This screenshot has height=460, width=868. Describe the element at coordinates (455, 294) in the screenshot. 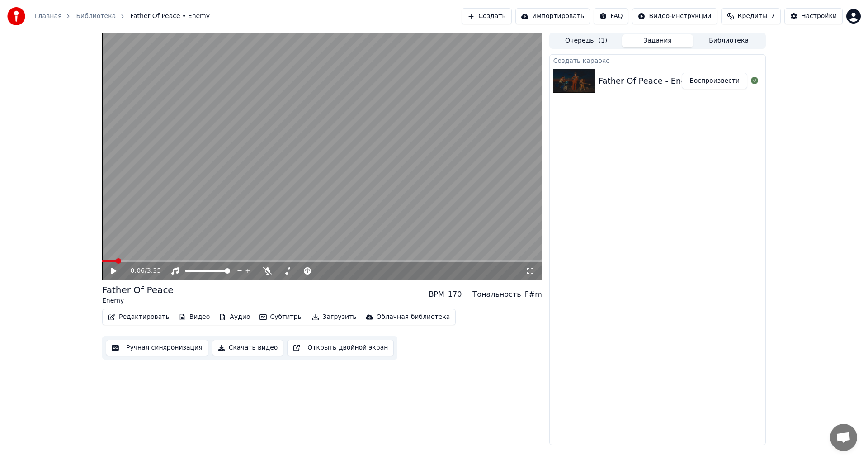

I see `div: 170` at that location.